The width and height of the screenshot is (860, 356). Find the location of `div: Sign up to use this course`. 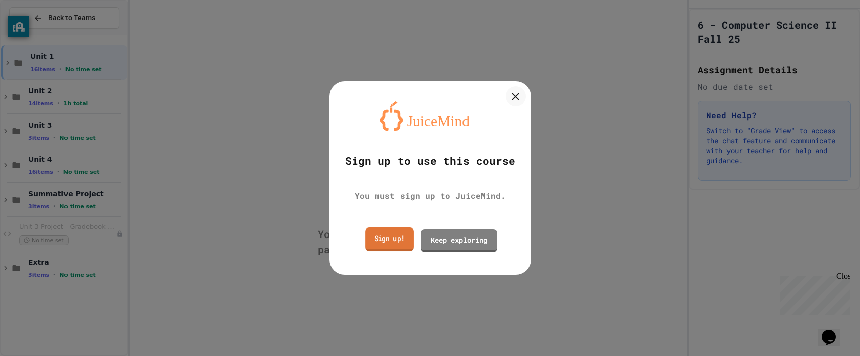

div: Sign up to use this course is located at coordinates (430, 161).